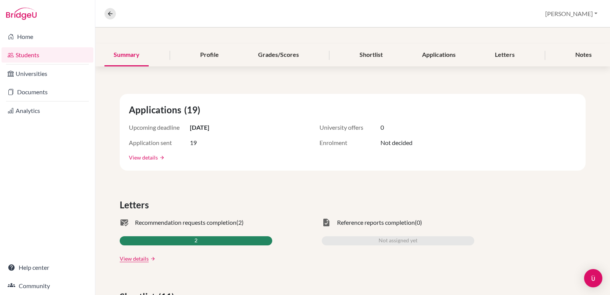  What do you see at coordinates (159, 143) in the screenshot?
I see `span: Application sent` at bounding box center [159, 143].